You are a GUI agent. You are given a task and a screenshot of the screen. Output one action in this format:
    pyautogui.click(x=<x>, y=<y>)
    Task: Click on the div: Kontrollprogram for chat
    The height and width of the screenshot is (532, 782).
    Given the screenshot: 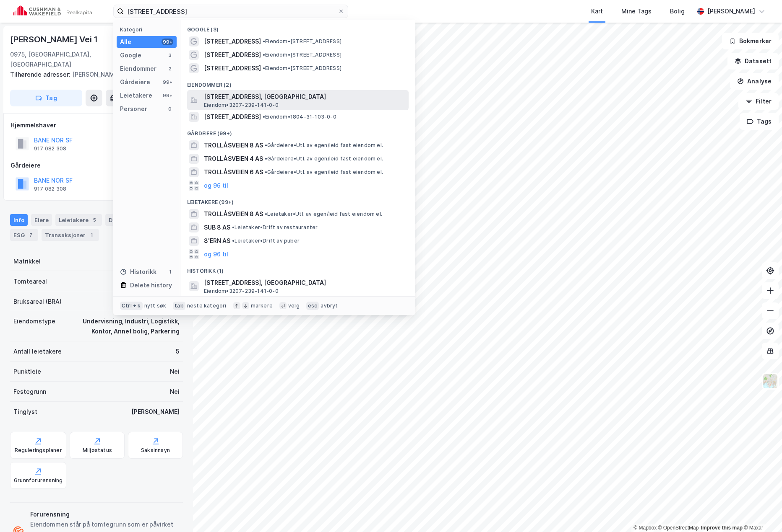 What is the action you would take?
    pyautogui.click(x=761, y=512)
    